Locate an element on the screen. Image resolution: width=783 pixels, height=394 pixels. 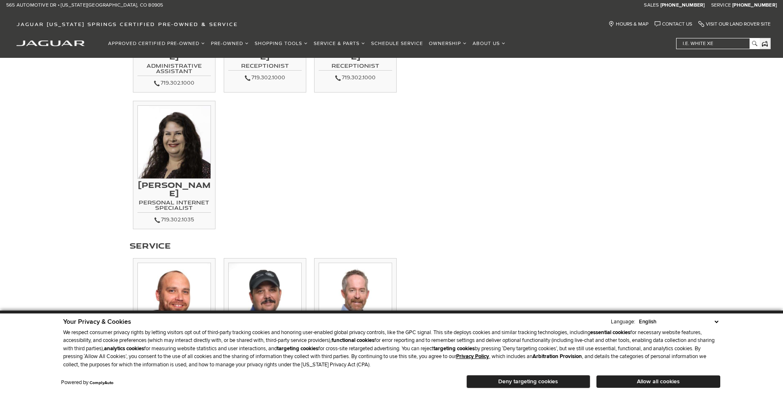
div: 719.302.1035 is located at coordinates (174, 220).